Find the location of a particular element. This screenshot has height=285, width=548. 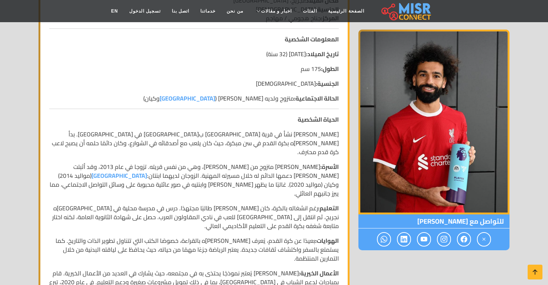

a: اتصل بنا is located at coordinates (180, 11).